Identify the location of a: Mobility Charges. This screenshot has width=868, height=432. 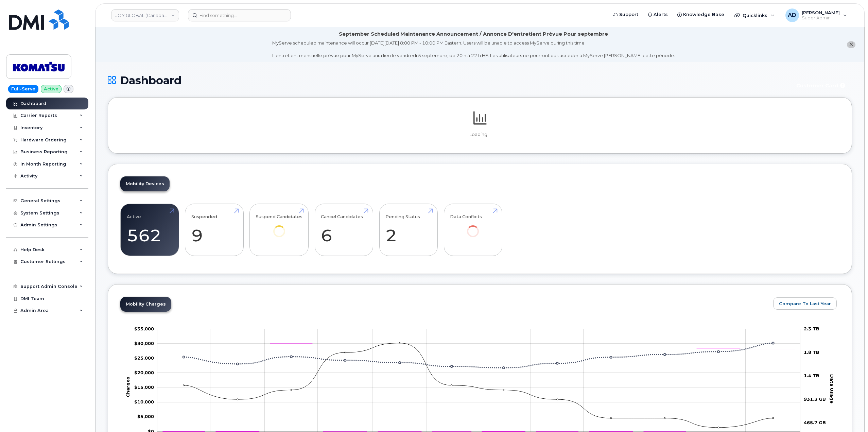
(146, 304).